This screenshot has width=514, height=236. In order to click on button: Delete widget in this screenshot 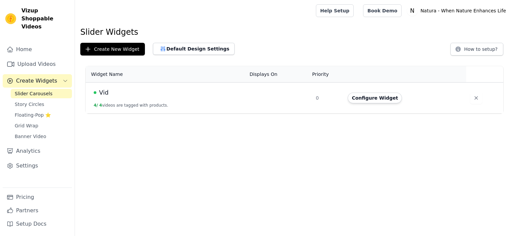, I will do `click(476, 98)`.